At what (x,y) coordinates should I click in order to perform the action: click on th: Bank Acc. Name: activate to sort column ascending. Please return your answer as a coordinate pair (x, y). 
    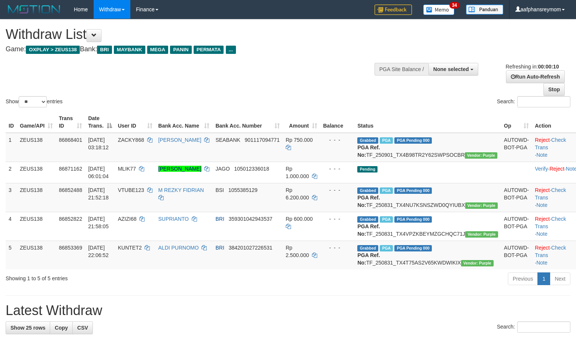
    Looking at the image, I should click on (184, 122).